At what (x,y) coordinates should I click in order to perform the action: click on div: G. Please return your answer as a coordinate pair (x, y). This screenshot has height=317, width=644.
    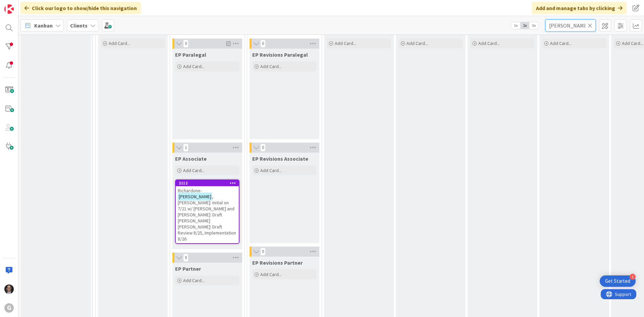
    Looking at the image, I should click on (9, 308).